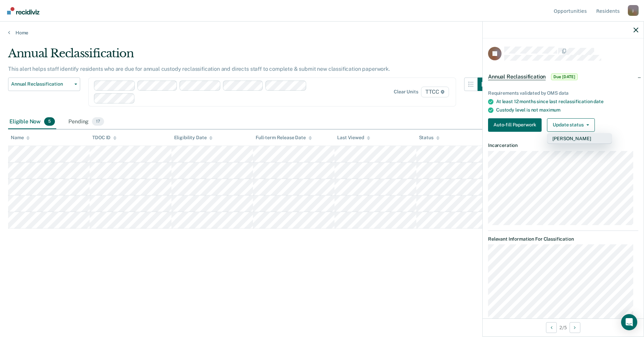 The height and width of the screenshot is (337, 644). What do you see at coordinates (563, 327) in the screenshot?
I see `div: 2 / 5` at bounding box center [563, 327].